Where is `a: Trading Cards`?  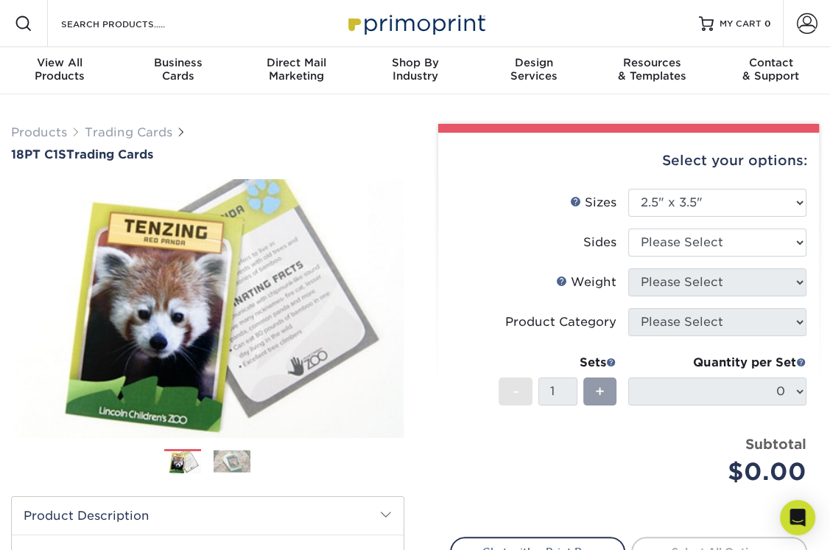 a: Trading Cards is located at coordinates (128, 132).